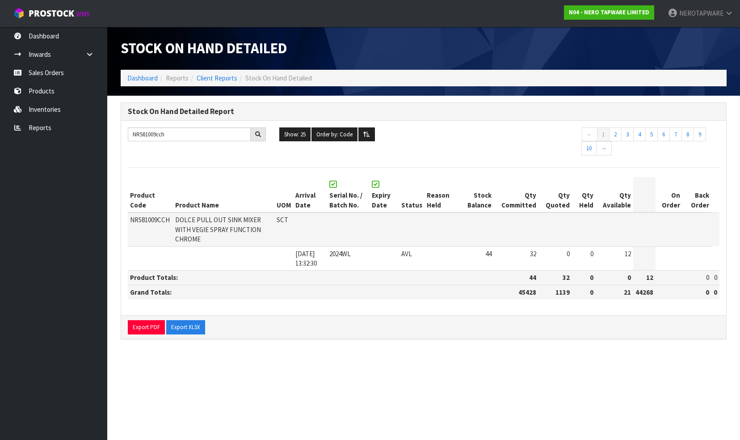 Image resolution: width=740 pixels, height=440 pixels. I want to click on button: Order by: Code, so click(334, 134).